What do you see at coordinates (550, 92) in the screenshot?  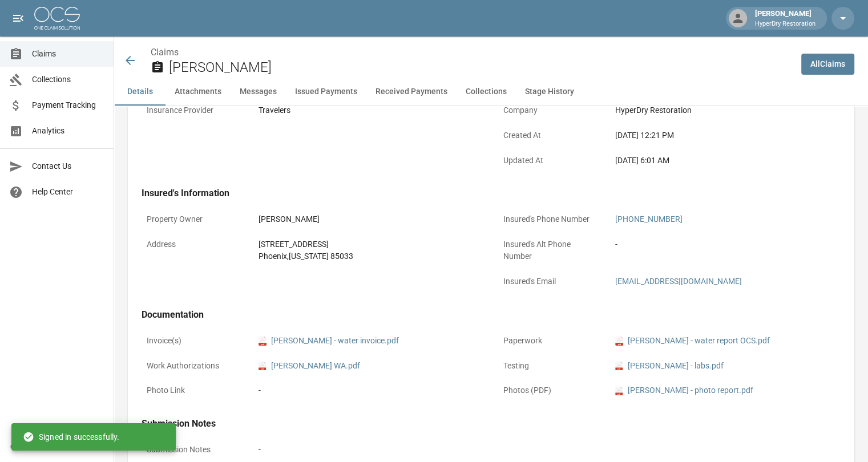 I see `button: Stage History` at bounding box center [550, 92].